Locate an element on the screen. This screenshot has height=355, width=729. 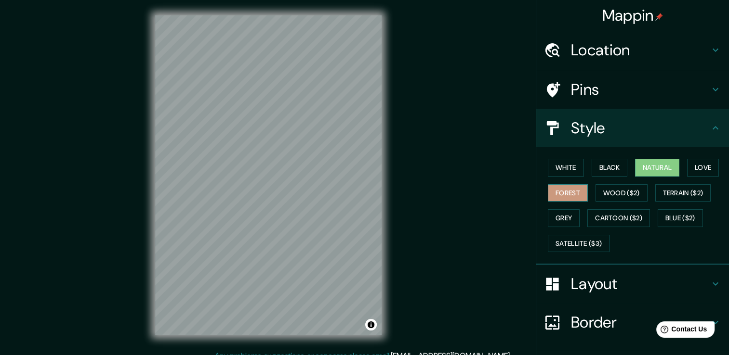
button: Natural is located at coordinates (657, 168).